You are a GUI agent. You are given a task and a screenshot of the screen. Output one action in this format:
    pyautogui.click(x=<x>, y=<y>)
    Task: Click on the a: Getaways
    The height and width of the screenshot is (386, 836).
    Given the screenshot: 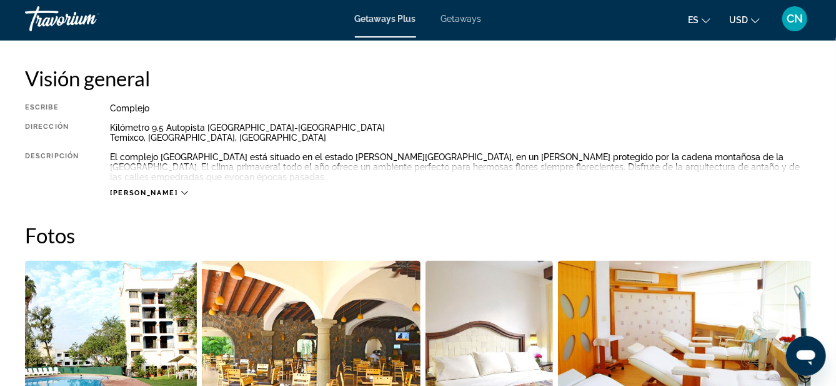 What is the action you would take?
    pyautogui.click(x=461, y=19)
    